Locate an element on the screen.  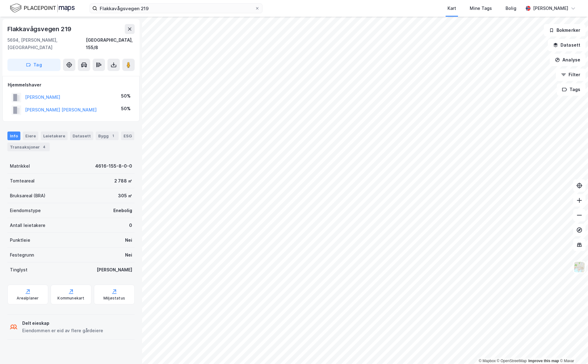
div: Punktleie is located at coordinates (20, 240).